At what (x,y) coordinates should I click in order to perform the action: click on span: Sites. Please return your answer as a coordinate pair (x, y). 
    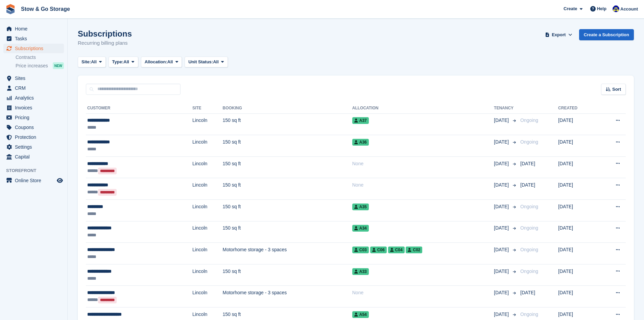
    Looking at the image, I should click on (35, 78).